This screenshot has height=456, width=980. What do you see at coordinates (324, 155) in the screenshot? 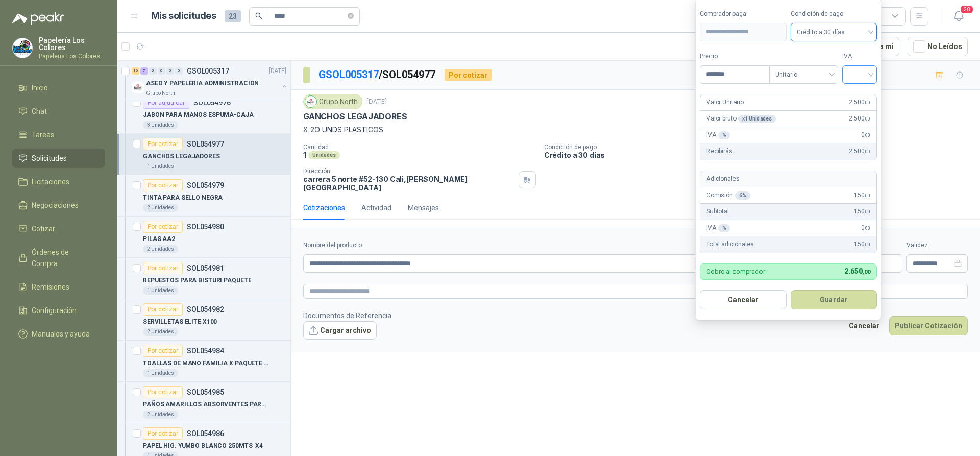
I see `div: Unidades` at bounding box center [324, 155].